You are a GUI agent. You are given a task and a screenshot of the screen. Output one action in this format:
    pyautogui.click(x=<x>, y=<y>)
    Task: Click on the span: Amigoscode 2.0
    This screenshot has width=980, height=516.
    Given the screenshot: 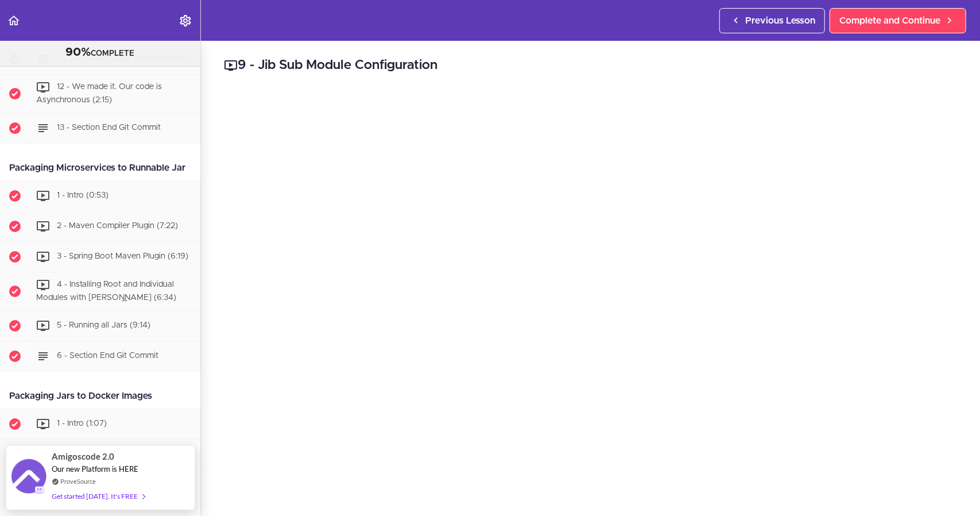 What is the action you would take?
    pyautogui.click(x=83, y=456)
    